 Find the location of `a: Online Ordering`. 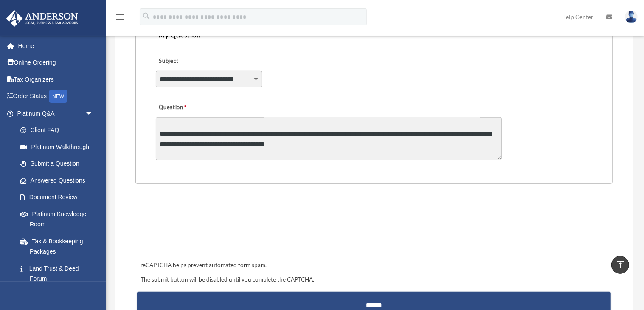

a: Online Ordering is located at coordinates (56, 63).